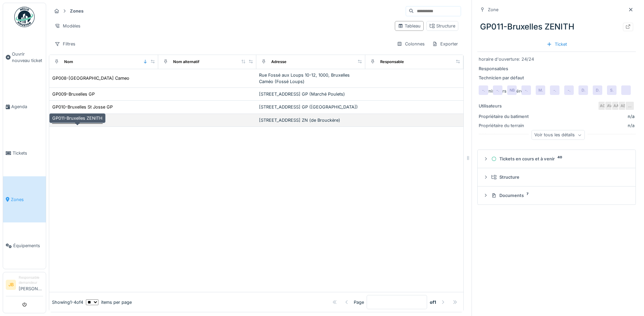 Image resolution: width=644 pixels, height=316 pixels. What do you see at coordinates (603, 106) in the screenshot?
I see `div: AG` at bounding box center [603, 106].